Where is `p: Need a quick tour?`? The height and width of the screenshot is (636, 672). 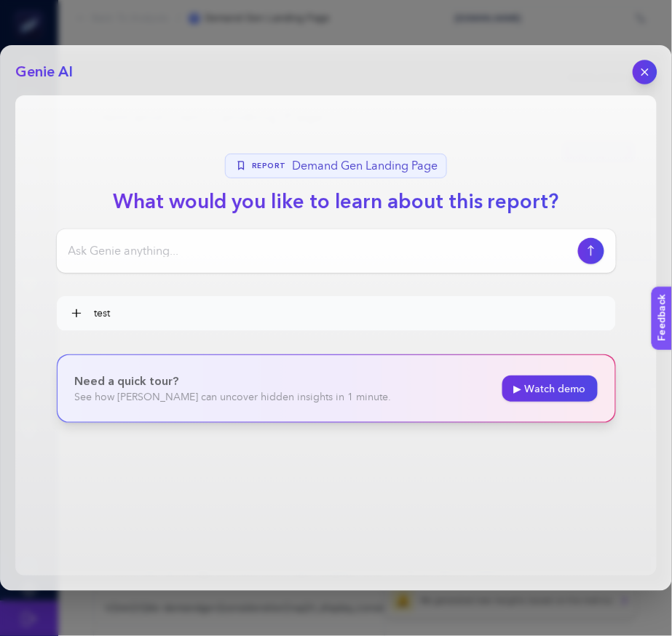 p: Need a quick tour? is located at coordinates (233, 381).